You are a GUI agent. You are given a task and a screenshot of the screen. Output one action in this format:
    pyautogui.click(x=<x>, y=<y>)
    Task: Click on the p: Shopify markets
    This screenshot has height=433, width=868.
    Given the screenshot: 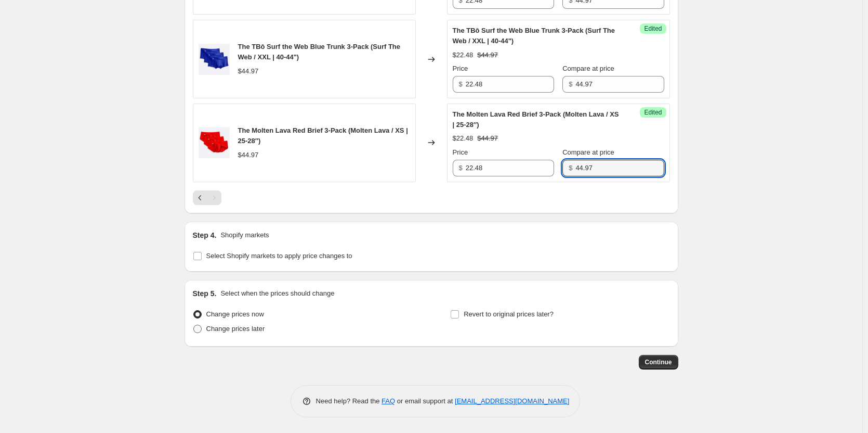 What is the action you would take?
    pyautogui.click(x=244, y=235)
    